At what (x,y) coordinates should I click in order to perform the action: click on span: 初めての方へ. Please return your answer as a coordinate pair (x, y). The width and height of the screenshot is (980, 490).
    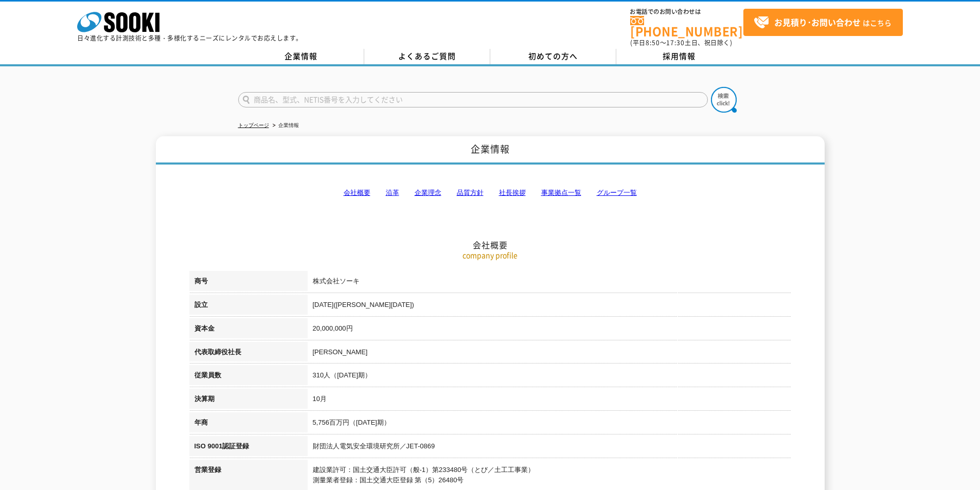
    Looking at the image, I should click on (553, 56).